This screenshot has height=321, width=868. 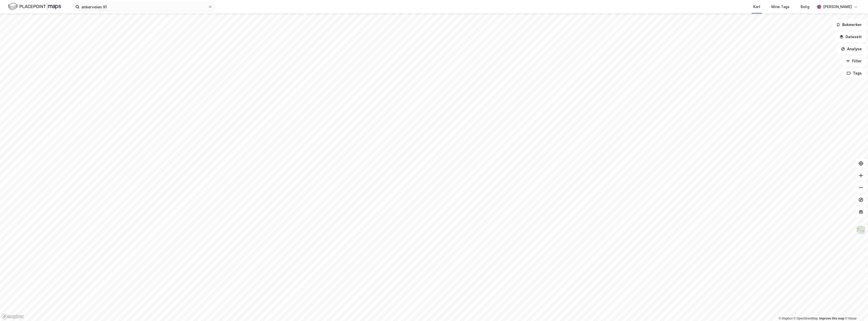 I want to click on div: Bolig, so click(x=805, y=7).